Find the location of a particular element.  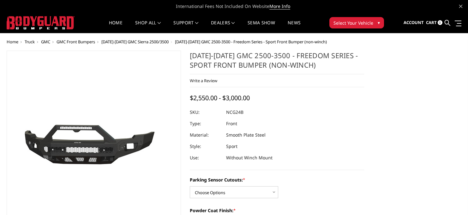

dt: Style: is located at coordinates (205, 146).